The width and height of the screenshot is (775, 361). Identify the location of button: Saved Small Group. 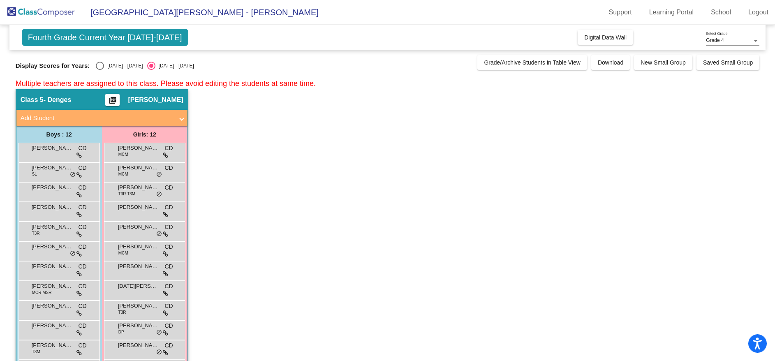
(728, 63).